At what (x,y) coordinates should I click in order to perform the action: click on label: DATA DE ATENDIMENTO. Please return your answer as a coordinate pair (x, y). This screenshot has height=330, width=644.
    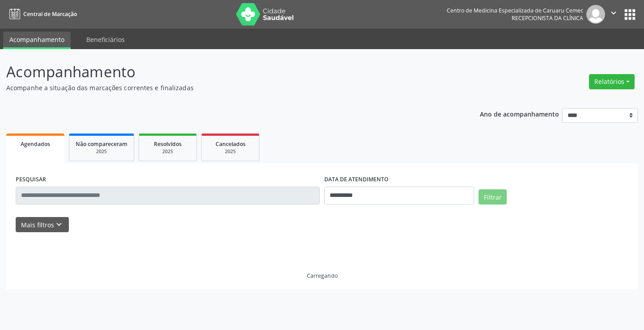
    Looking at the image, I should click on (357, 180).